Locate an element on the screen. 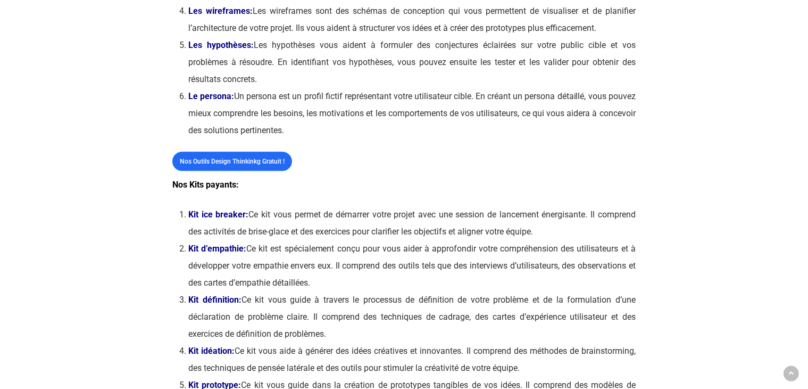 This screenshot has width=808, height=389. span: Le persona: is located at coordinates (211, 96).